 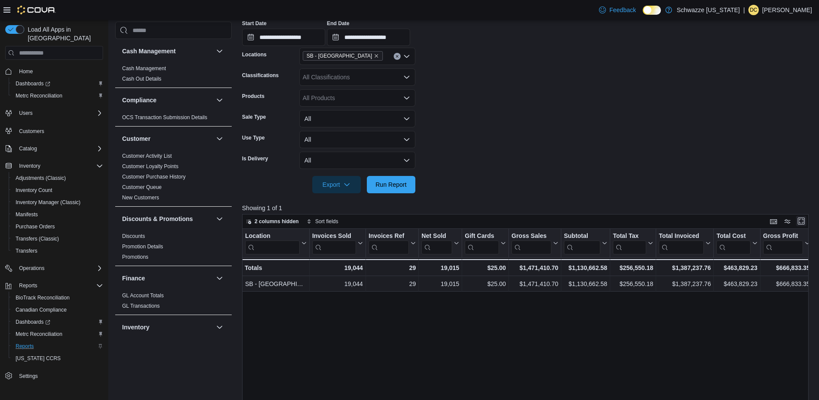 I want to click on a: Feedback, so click(x=617, y=10).